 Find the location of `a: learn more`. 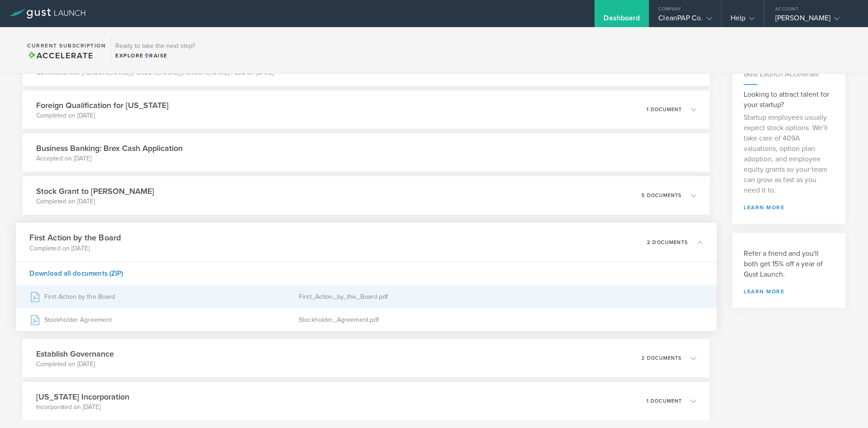

a: learn more is located at coordinates (789, 207).